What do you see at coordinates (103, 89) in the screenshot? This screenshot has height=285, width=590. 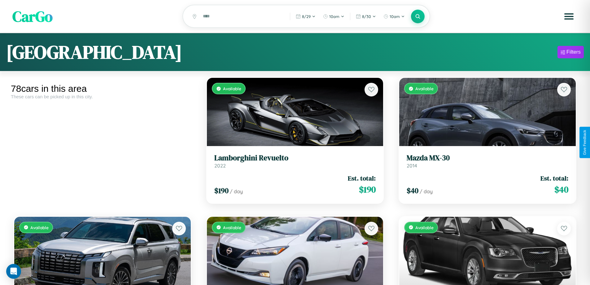 I see `div: 78 cars in this area` at bounding box center [103, 89].